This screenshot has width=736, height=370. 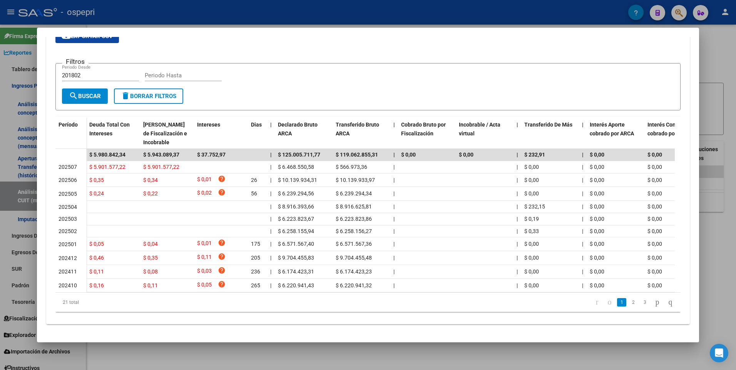 I want to click on datatable-header-cell: Incobrable / Acta virtual, so click(x=485, y=134).